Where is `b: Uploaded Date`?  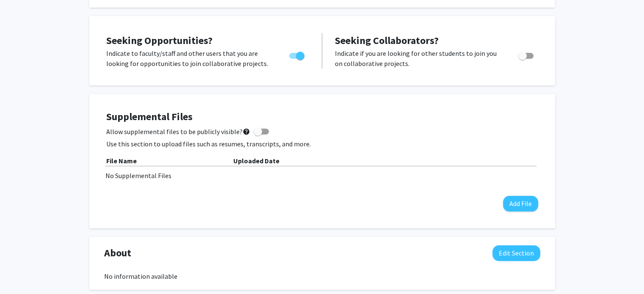 b: Uploaded Date is located at coordinates (256, 161).